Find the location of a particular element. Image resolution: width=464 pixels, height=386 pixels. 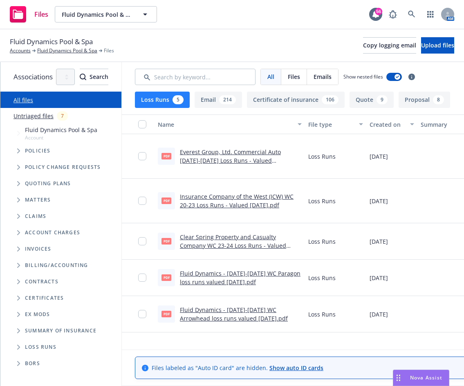

span: Nova Assist is located at coordinates (426, 377).